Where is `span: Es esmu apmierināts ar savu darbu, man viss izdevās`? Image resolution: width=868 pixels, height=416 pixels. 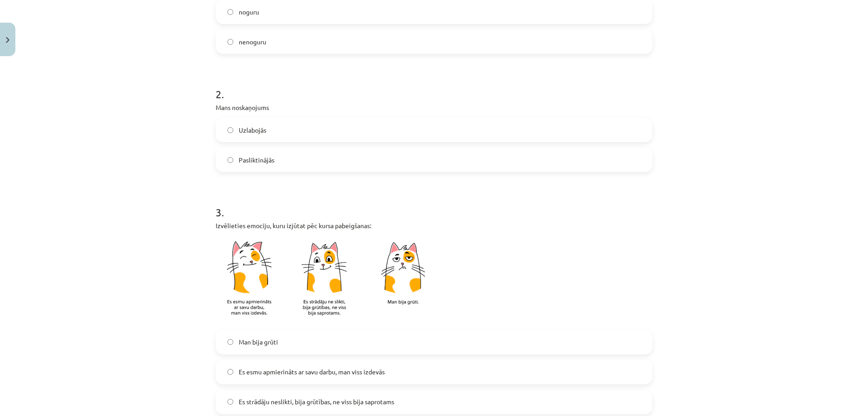
span: Es esmu apmierināts ar savu darbu, man viss izdevās is located at coordinates (312, 371).